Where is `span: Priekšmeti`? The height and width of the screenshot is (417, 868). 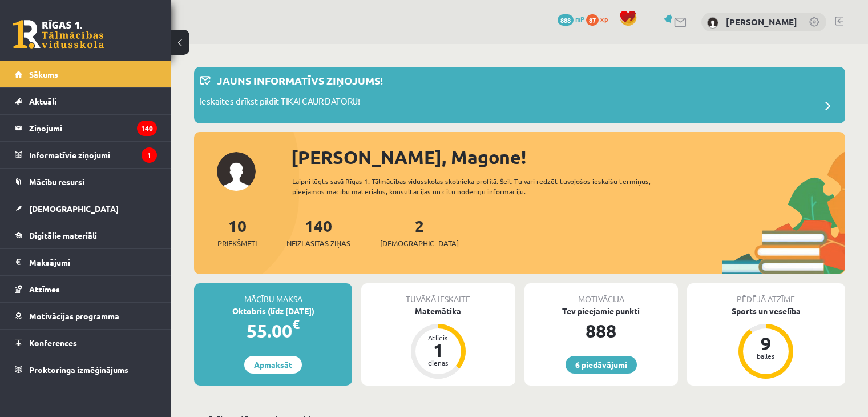
span: Priekšmeti is located at coordinates (237, 244).